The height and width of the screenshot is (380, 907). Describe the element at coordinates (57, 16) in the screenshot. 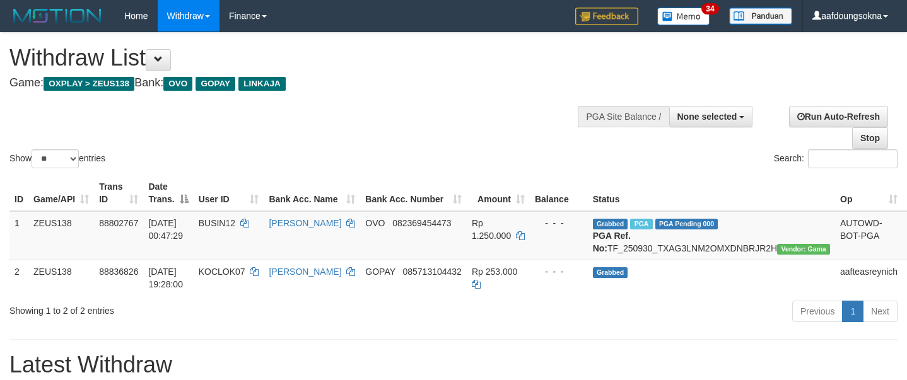

I see `img: MOTION_logo.png` at that location.